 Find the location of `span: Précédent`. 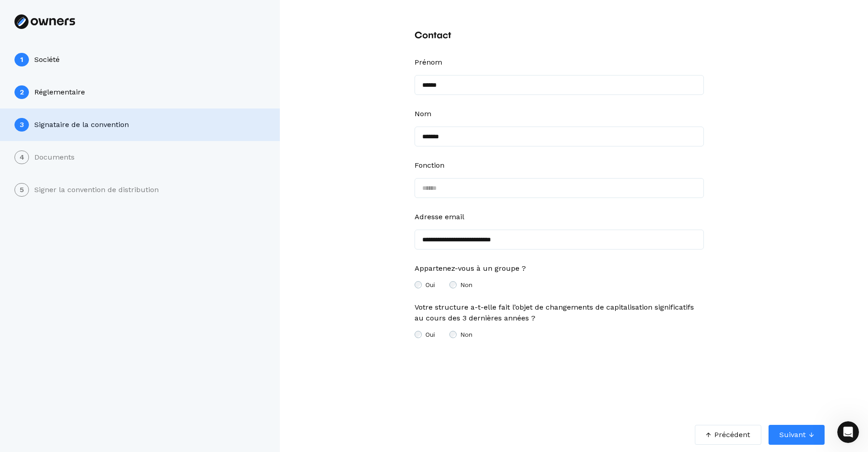

span: Précédent is located at coordinates (732, 435).